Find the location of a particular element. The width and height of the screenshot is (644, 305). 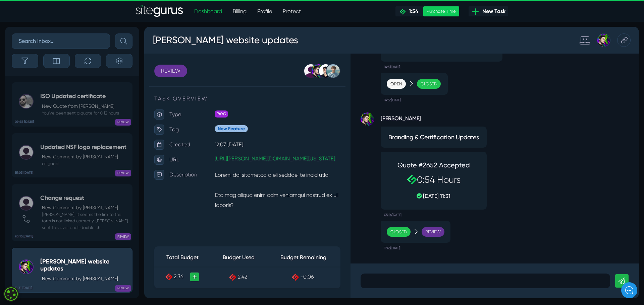

p: Created is located at coordinates (48, 118).